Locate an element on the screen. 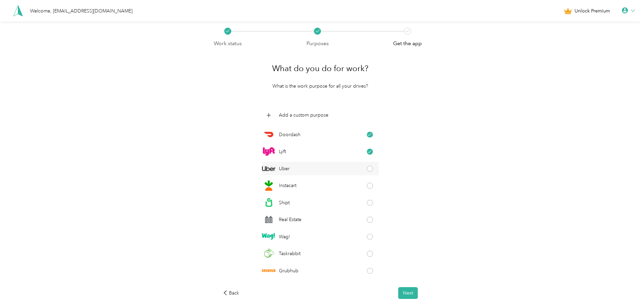 This screenshot has height=307, width=644. p: Get the app is located at coordinates (407, 43).